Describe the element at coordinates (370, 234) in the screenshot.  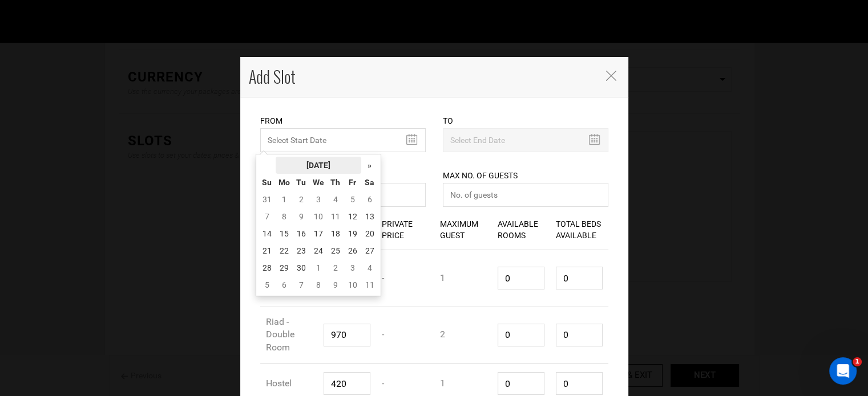
I see `td: 20` at that location.